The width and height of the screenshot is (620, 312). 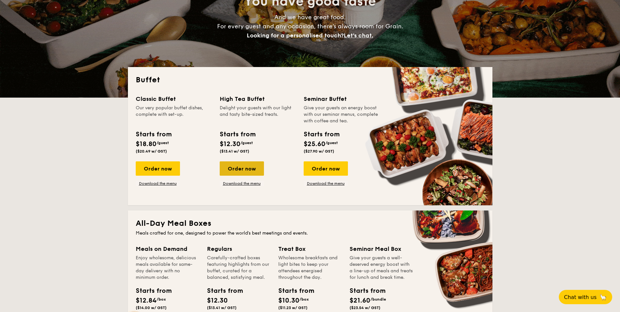 I want to click on span: $18.80, so click(x=146, y=144).